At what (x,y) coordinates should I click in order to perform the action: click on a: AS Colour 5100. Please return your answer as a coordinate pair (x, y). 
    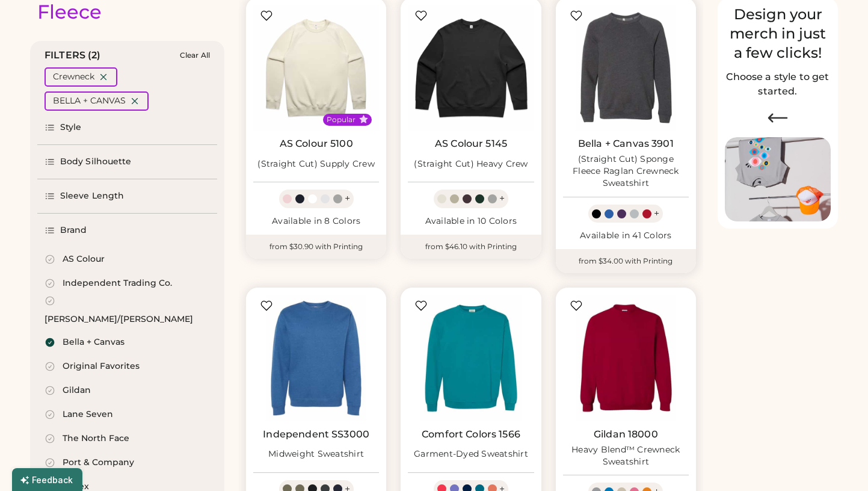
    Looking at the image, I should click on (316, 143).